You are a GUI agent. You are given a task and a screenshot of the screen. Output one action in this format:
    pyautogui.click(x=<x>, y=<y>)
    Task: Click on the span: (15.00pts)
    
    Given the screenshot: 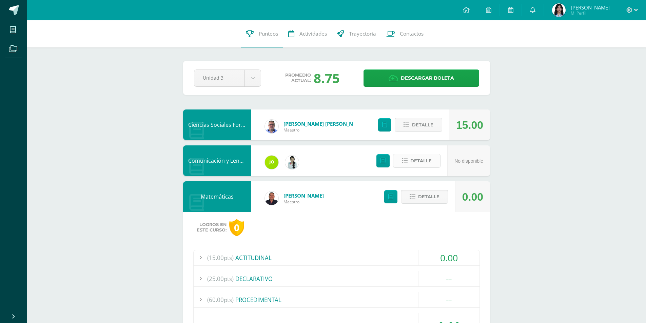 What is the action you would take?
    pyautogui.click(x=220, y=258)
    